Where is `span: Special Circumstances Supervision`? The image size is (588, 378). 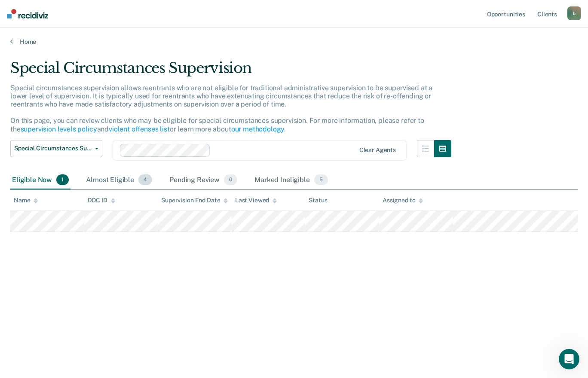 span: Special Circumstances Supervision is located at coordinates (53, 148).